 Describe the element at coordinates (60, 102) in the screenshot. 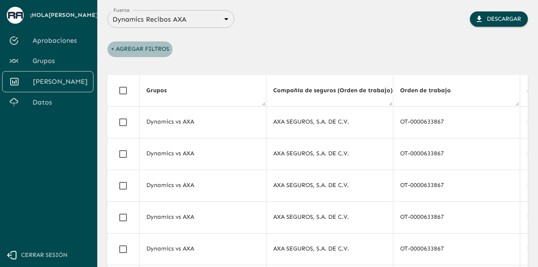

I see `span: Datos` at that location.